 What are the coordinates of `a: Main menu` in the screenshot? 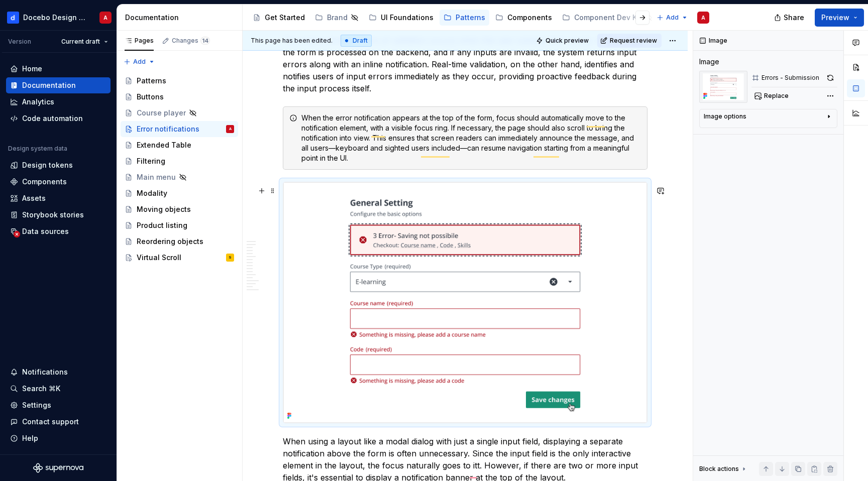 It's located at (179, 177).